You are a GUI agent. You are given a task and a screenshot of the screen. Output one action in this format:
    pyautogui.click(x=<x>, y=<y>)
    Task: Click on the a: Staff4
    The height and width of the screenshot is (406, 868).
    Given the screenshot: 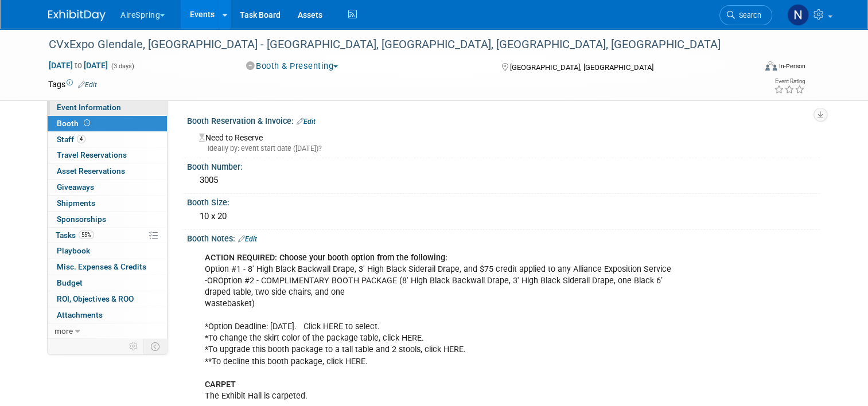 What is the action you would take?
    pyautogui.click(x=107, y=139)
    